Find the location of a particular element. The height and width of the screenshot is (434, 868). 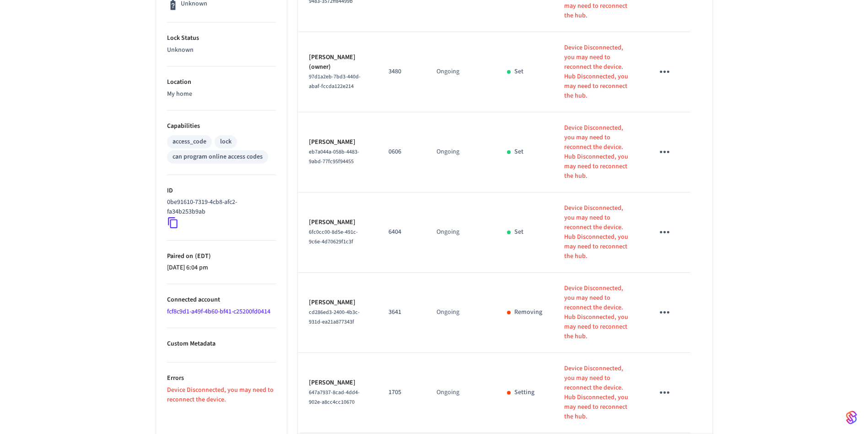

p: Setting is located at coordinates (525, 393).